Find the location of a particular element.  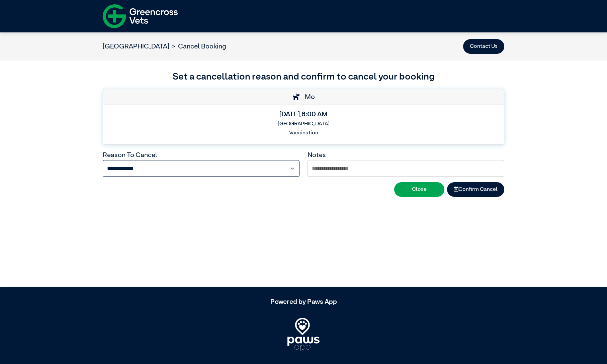

li: Cancel Booking is located at coordinates (198, 47).